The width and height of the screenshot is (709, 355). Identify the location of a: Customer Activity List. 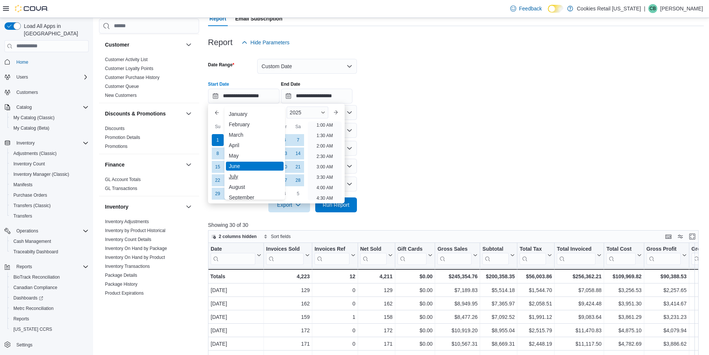
(126, 60).